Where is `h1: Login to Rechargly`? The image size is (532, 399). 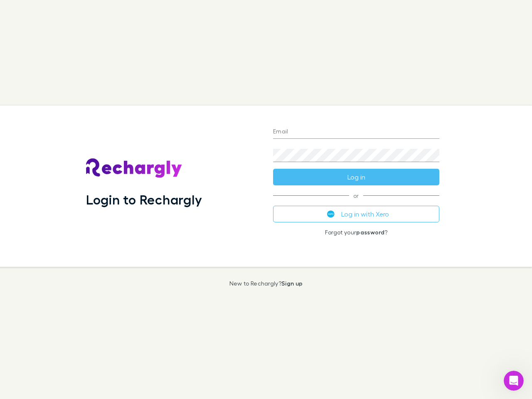 h1: Login to Rechargly is located at coordinates (144, 200).